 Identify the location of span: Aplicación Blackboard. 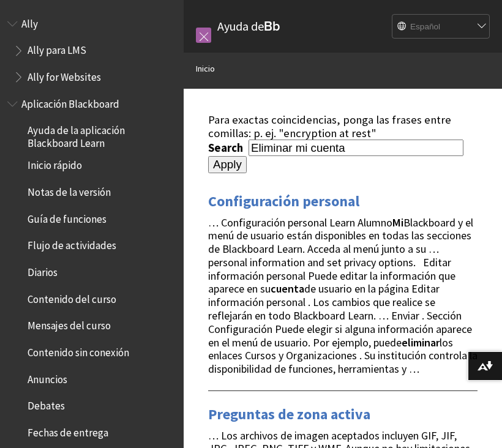
(70, 102).